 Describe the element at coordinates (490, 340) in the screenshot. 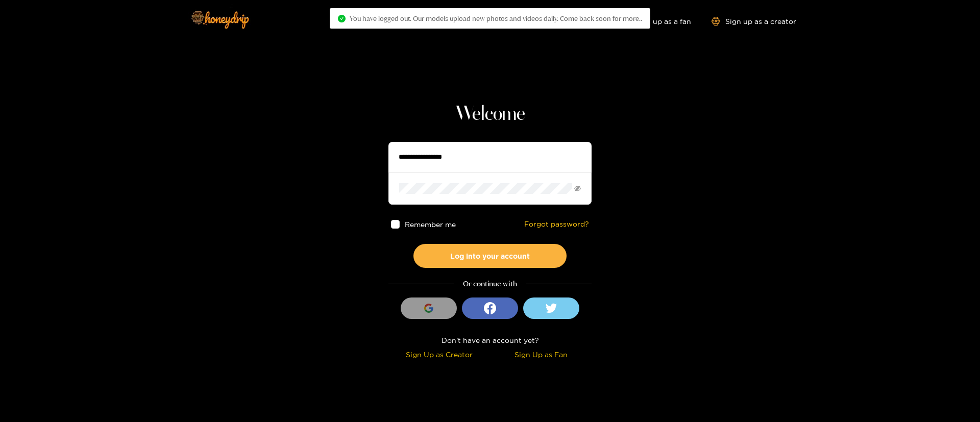

I see `div: Don't have an account yet?` at that location.